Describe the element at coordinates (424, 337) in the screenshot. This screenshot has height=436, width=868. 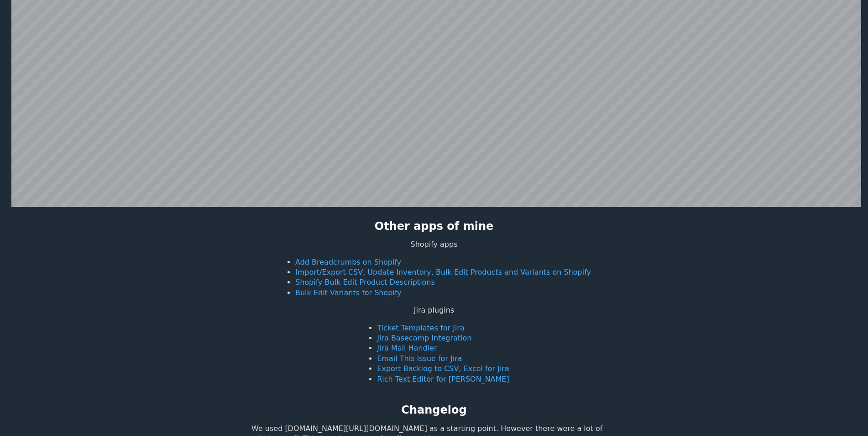
I see `a: Jira Basecamp Integration` at that location.